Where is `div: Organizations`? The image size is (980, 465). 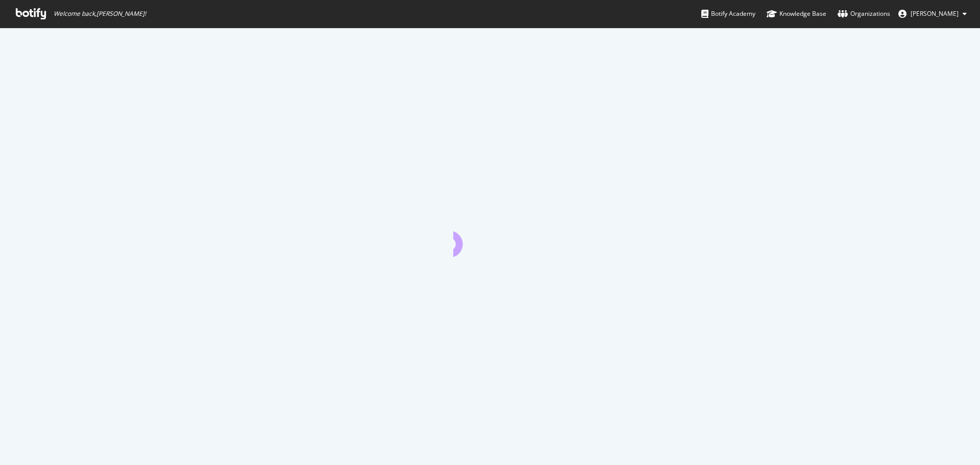 div: Organizations is located at coordinates (863, 14).